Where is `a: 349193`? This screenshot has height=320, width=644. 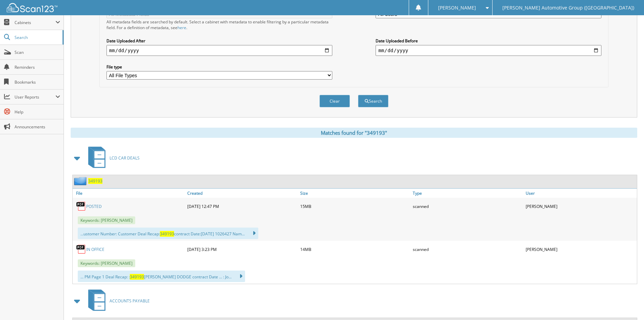
a: 349193 is located at coordinates (95, 181).